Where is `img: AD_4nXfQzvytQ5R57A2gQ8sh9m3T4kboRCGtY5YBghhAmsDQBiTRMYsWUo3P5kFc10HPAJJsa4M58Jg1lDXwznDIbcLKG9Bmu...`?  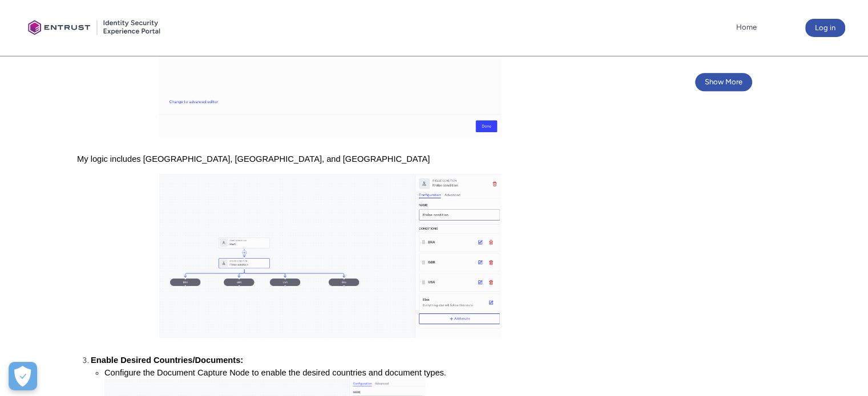
img: AD_4nXfQzvytQ5R57A2gQ8sh9m3T4kboRCGtY5YBghhAmsDQBiTRMYsWUo3P5kFc10HPAJJsa4M58Jg1lDXwznDIbcLKG9Bmu... is located at coordinates (330, 256).